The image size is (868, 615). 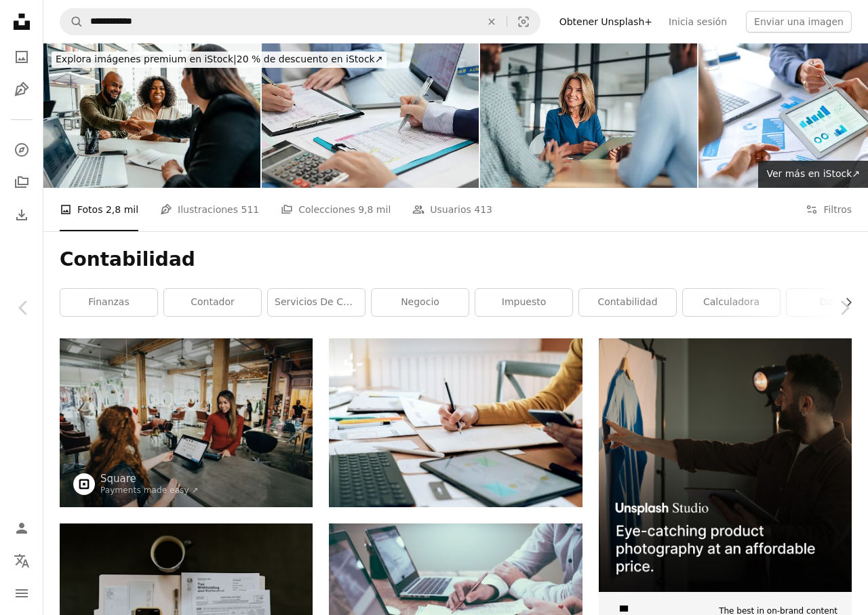 What do you see at coordinates (84, 484) in the screenshot?
I see `a: Ve al perfil de Square` at bounding box center [84, 484].